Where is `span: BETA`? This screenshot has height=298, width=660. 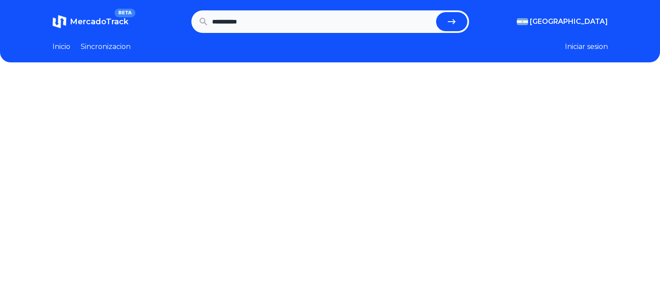
span: BETA is located at coordinates (124, 13).